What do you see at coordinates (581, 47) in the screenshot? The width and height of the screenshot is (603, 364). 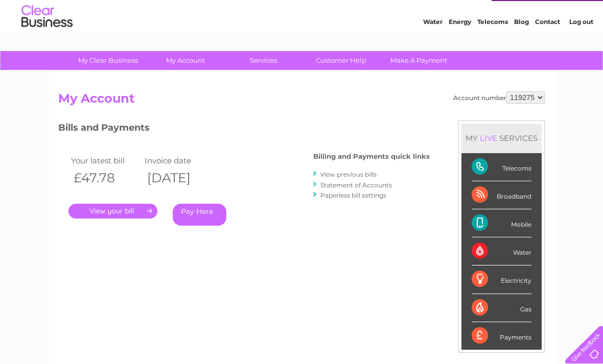 I see `a: Log out` at bounding box center [581, 47].